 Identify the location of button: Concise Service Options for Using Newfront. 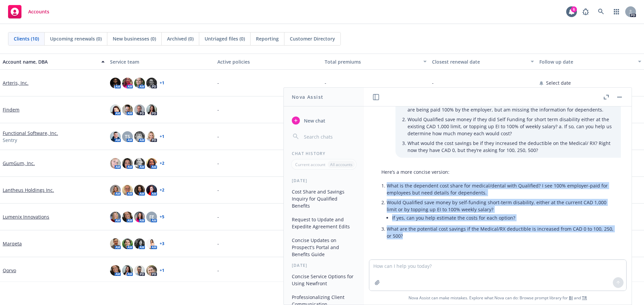
(324, 280).